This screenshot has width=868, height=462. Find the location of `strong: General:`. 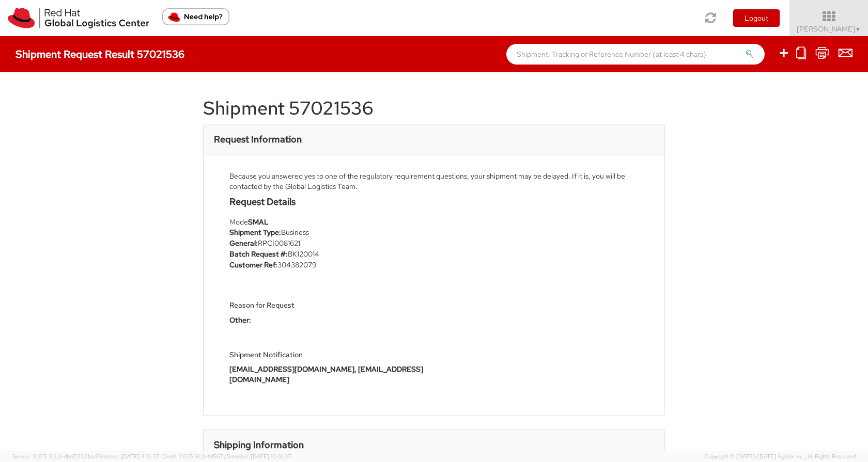

strong: General: is located at coordinates (243, 243).